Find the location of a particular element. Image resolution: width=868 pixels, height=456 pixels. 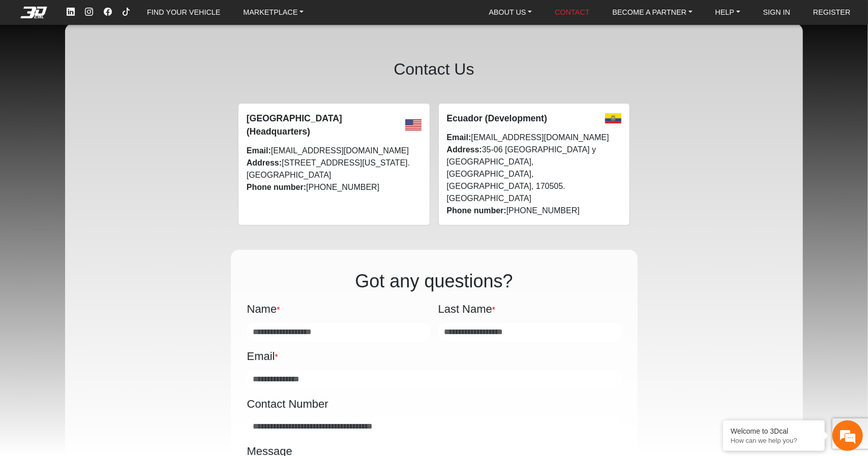

h5: Last Name is located at coordinates (530, 310).